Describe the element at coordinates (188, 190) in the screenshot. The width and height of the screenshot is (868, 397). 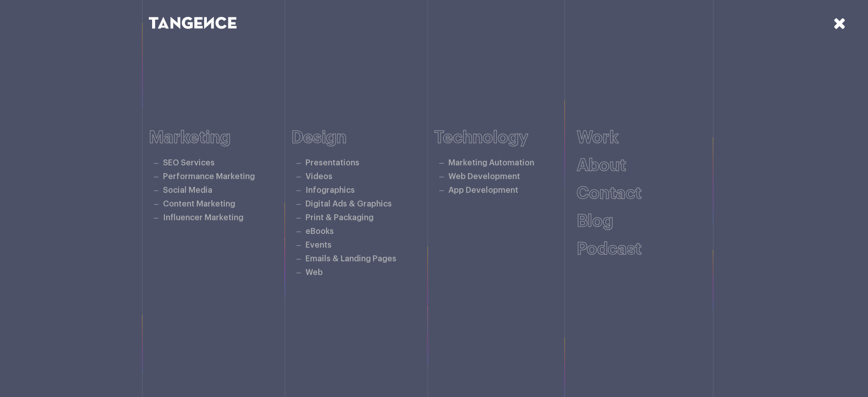
I see `a: Social Media` at that location.